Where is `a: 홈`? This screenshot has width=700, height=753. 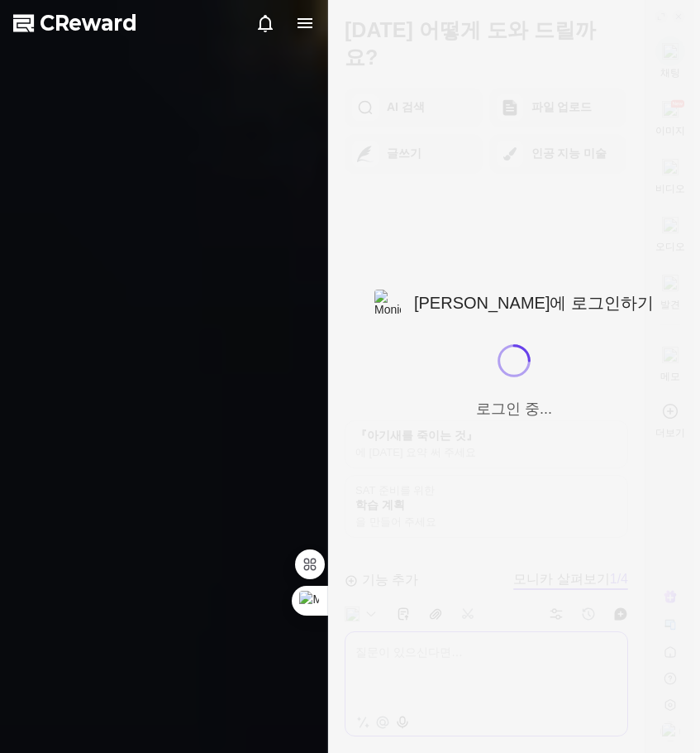
a: 홈 is located at coordinates (57, 545).